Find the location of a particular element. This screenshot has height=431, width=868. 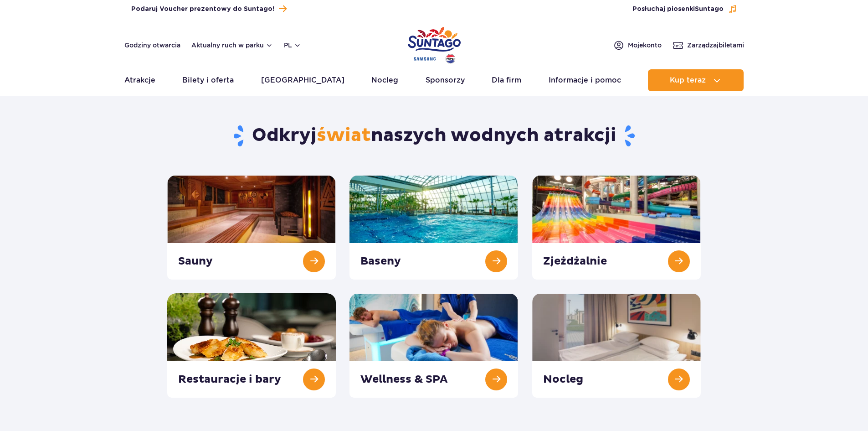

a: Bilety i oferta is located at coordinates (208, 80).